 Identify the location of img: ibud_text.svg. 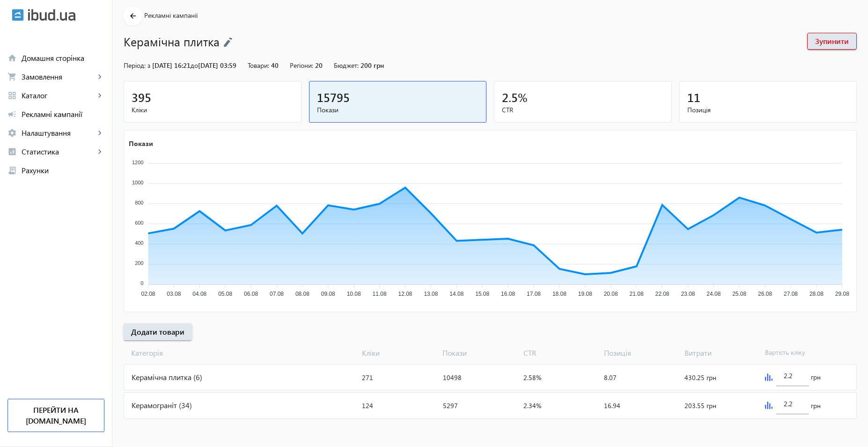
(52, 15).